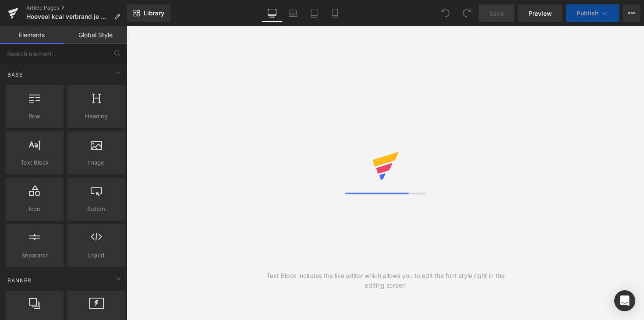 This screenshot has width=644, height=320. Describe the element at coordinates (293, 13) in the screenshot. I see `a: Laptop` at that location.